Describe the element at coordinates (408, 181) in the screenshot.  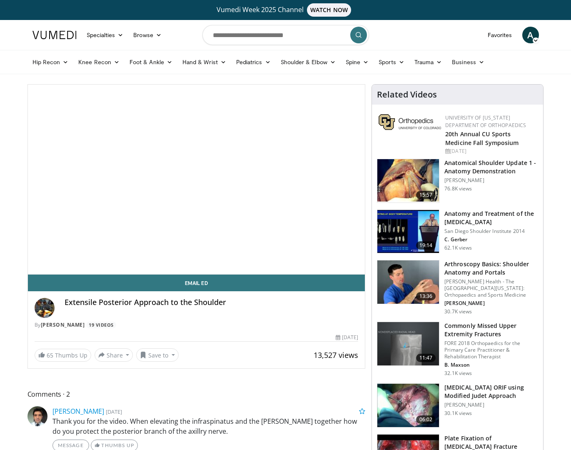
I see `img: laj_3.png.150x105_q85_crop-smart_upscale.jpg` at that location.